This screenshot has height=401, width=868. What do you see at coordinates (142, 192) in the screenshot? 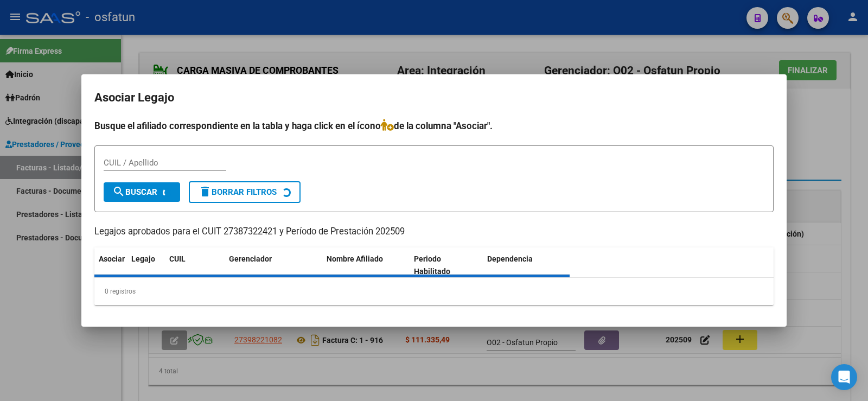
I see `button: Buscar` at bounding box center [142, 192].